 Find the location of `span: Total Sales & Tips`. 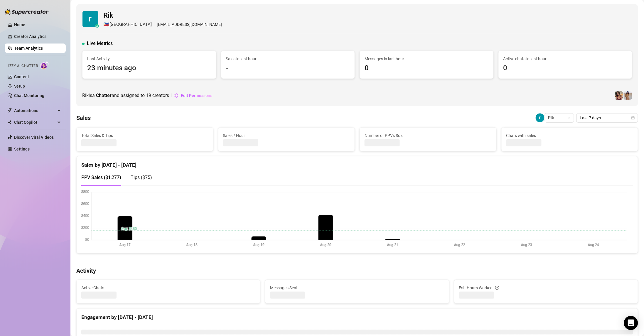

span: Total Sales & Tips is located at coordinates (145, 136).